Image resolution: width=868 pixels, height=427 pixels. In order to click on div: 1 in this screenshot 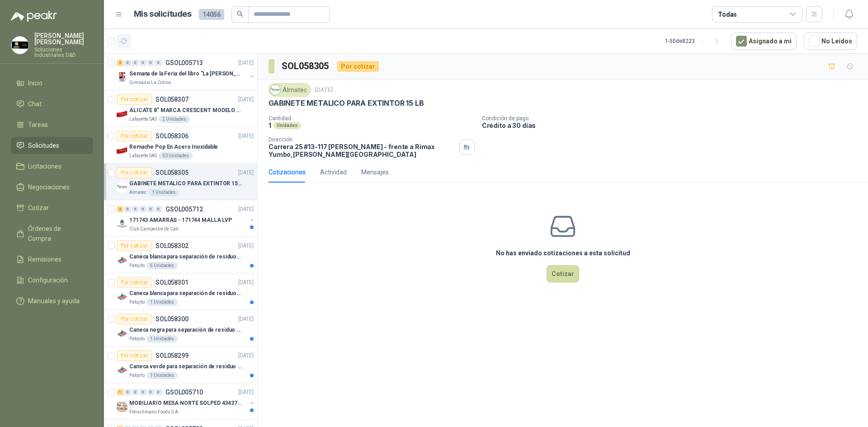, I will do `click(120, 393)`.